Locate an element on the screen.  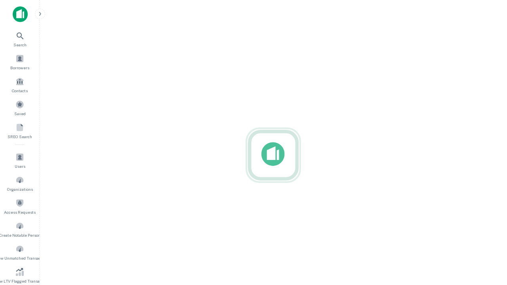
a: SREO Search is located at coordinates (20, 131).